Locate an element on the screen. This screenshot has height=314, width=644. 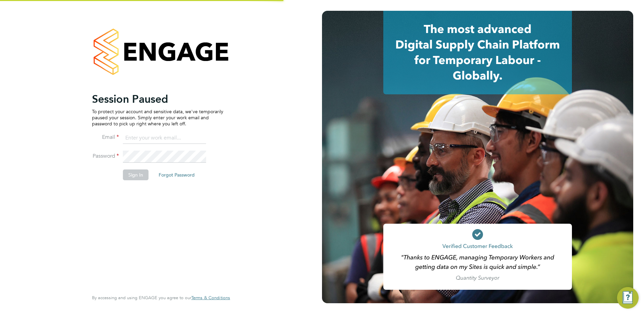
button: Forgot Password is located at coordinates (177, 175).